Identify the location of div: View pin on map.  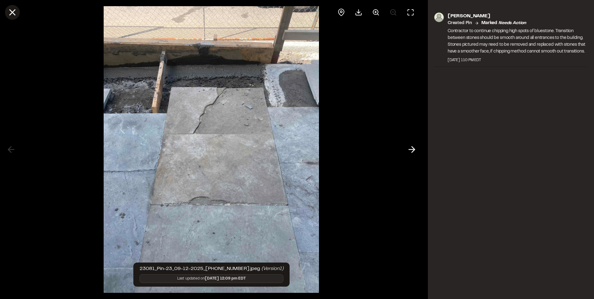
(341, 12).